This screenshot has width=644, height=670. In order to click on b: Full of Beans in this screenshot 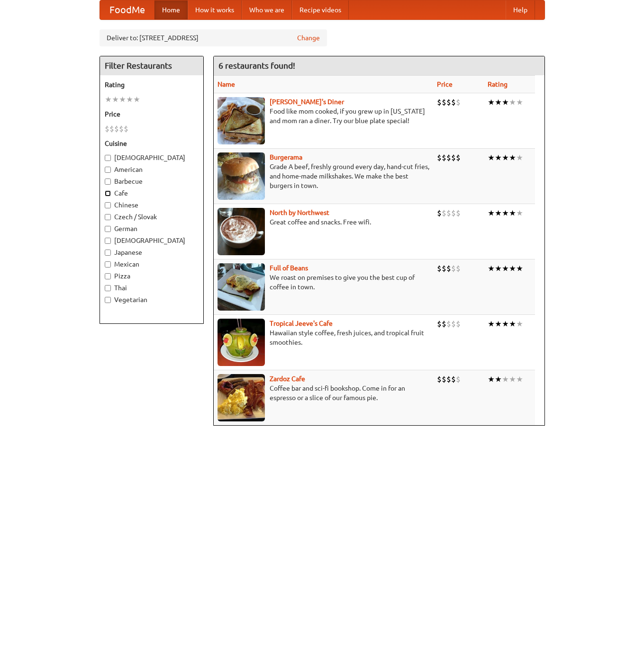, I will do `click(288, 268)`.